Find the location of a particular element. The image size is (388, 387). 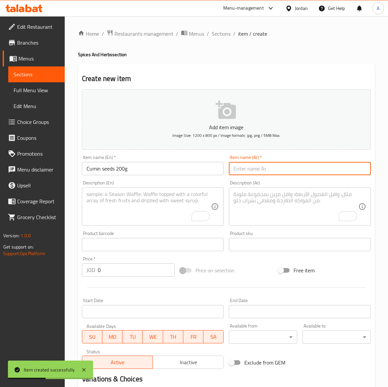

a: Upsell is located at coordinates (34, 185).